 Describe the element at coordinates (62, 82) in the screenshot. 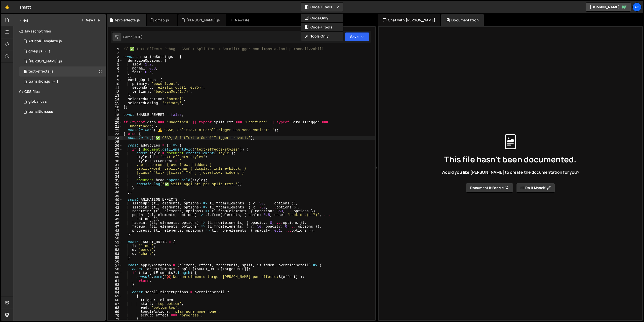

I see `div: 15404/40580.js` at that location.